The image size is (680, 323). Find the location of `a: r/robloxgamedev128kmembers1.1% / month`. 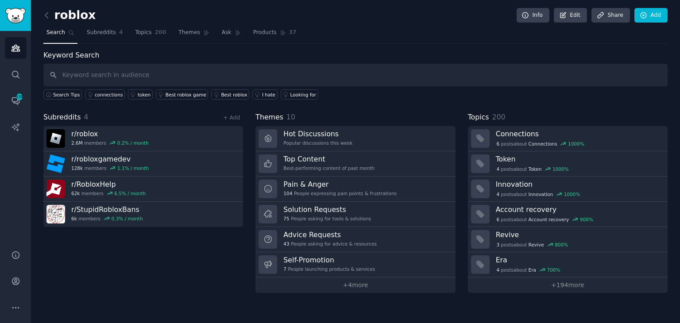

a: r/robloxgamedev128kmembers1.1% / month is located at coordinates (143, 164).